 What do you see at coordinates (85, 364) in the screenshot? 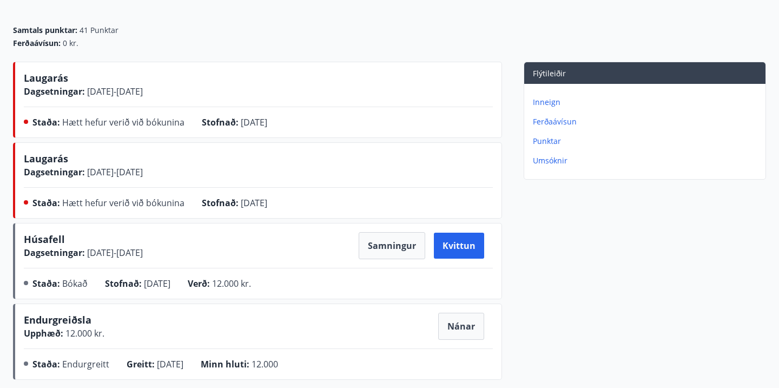
I see `span: Endurgreitt` at bounding box center [85, 364].